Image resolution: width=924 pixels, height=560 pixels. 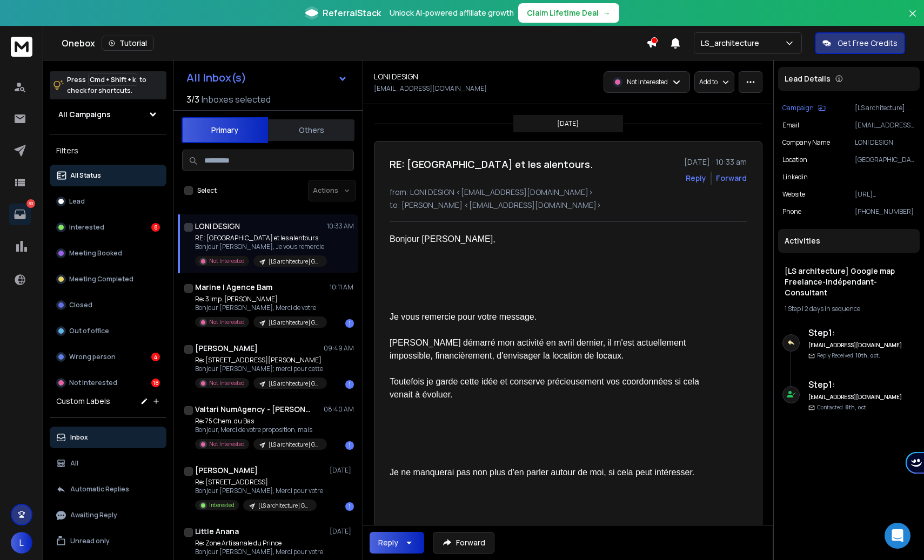 I want to click on button: Wrong person4, so click(x=108, y=357).